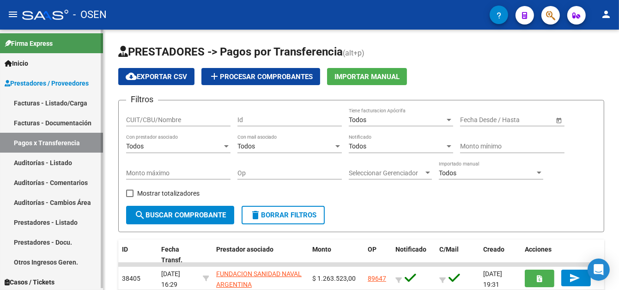 This screenshot has width=619, height=290. Describe the element at coordinates (606, 14) in the screenshot. I see `mat-icon: person` at that location.